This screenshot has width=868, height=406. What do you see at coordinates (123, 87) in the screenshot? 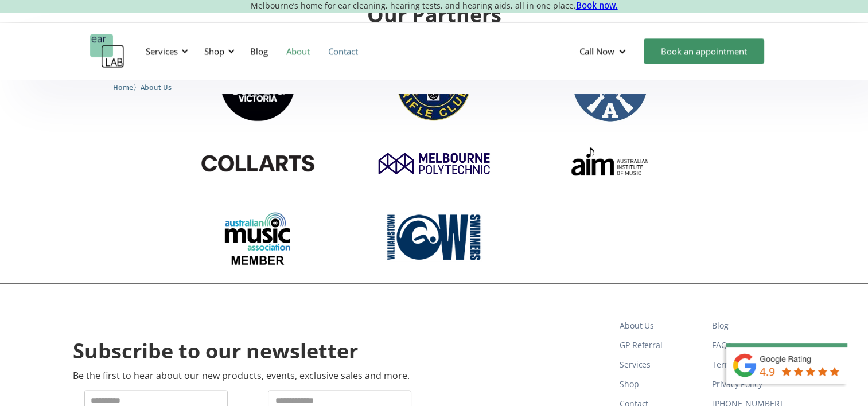
I see `span: Home` at bounding box center [123, 87].